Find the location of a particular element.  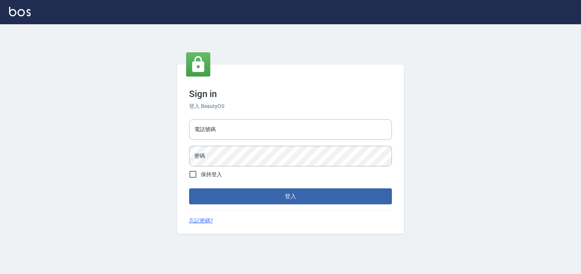

h6: 登入 BeautyOS is located at coordinates (291, 106).